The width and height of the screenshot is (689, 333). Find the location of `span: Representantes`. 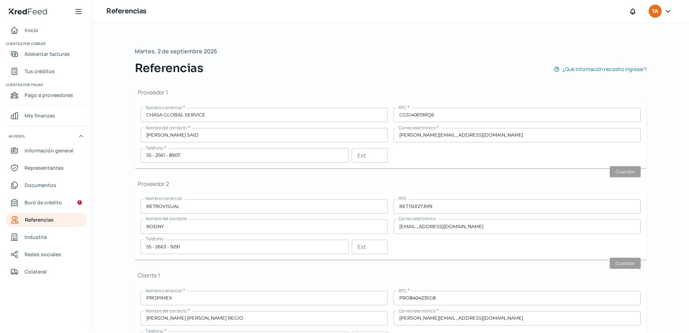

span: Representantes is located at coordinates (44, 168).